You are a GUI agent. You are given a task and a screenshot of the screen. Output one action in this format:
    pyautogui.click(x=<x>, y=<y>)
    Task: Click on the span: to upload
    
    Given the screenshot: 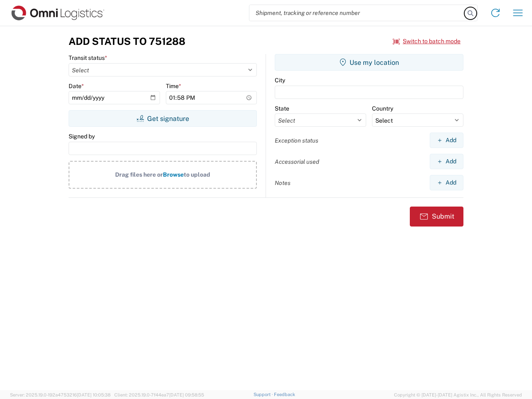 What is the action you would take?
    pyautogui.click(x=197, y=174)
    